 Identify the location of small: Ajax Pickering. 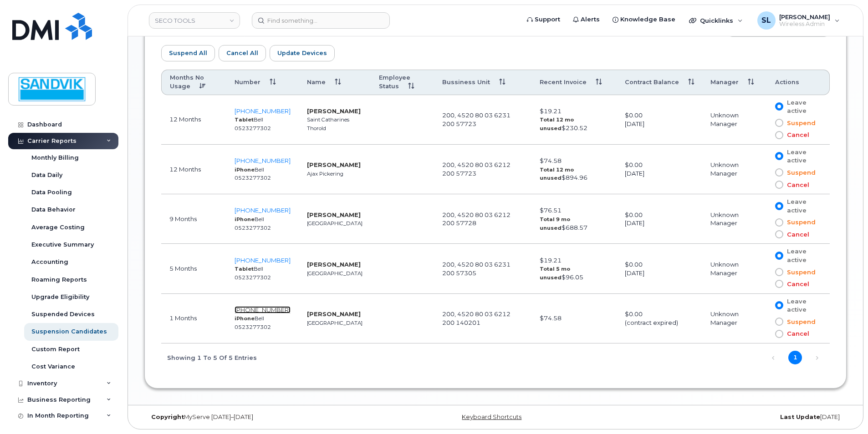
(325, 174).